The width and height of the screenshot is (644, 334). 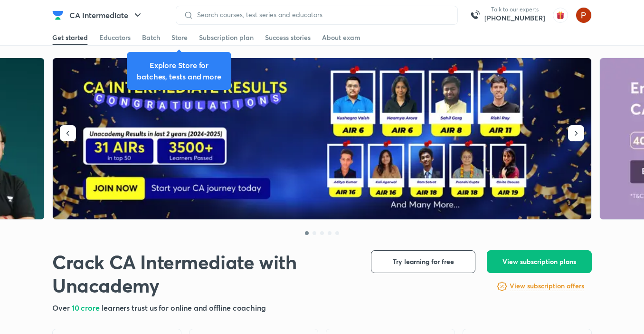 I want to click on a: Company Logo, so click(x=58, y=15).